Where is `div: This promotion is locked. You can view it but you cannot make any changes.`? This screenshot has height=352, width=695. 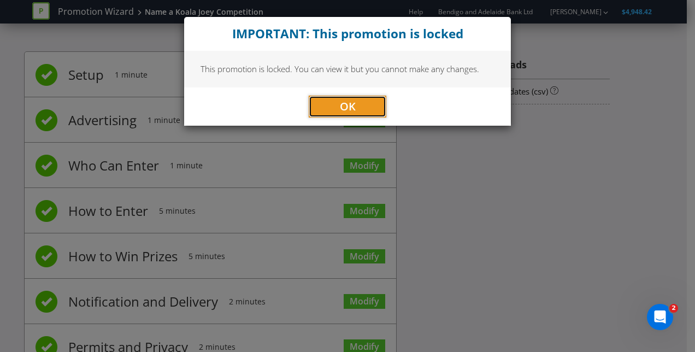
div: This promotion is locked. You can view it but you cannot make any changes. is located at coordinates (348, 69).